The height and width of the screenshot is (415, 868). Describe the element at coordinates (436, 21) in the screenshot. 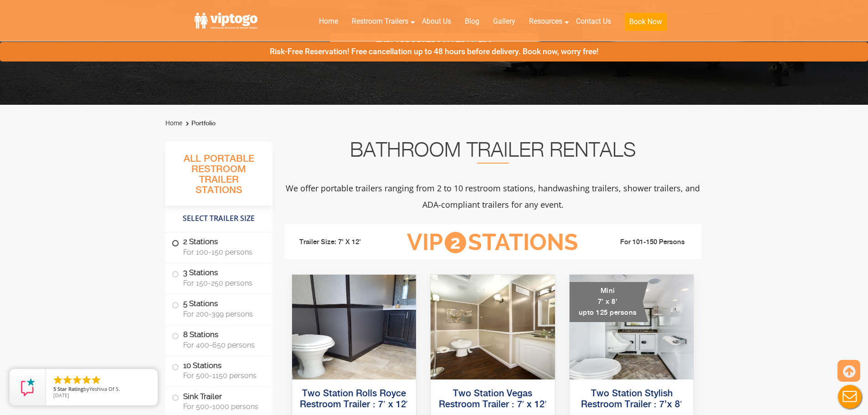

I see `a: About Us` at that location.